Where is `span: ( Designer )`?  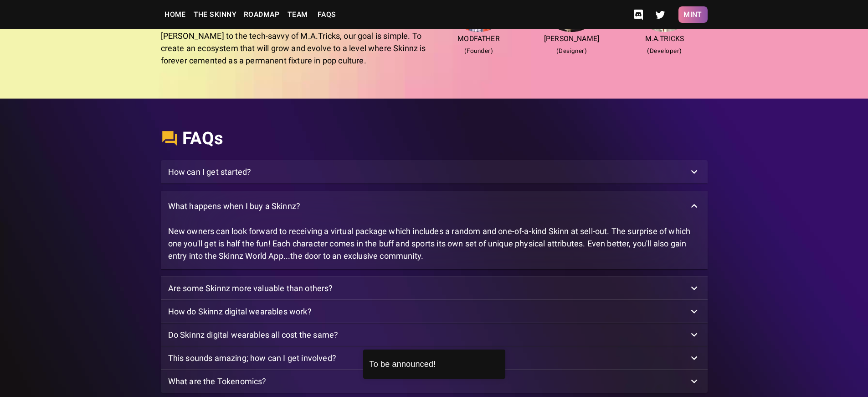 span: ( Designer ) is located at coordinates (571, 51).